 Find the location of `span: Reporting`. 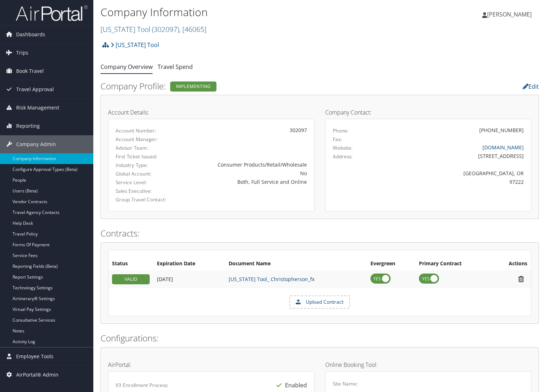

span: Reporting is located at coordinates (28, 126).